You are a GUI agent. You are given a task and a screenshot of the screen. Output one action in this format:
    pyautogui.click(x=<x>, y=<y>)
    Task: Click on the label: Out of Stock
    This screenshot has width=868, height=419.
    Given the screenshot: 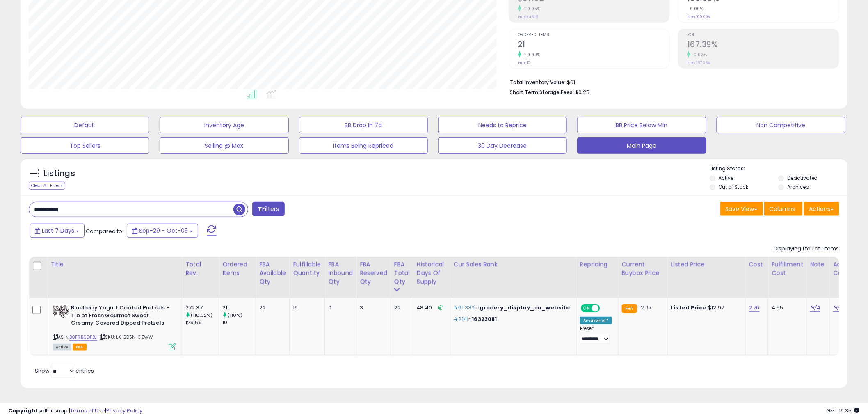 What is the action you would take?
    pyautogui.click(x=734, y=187)
    